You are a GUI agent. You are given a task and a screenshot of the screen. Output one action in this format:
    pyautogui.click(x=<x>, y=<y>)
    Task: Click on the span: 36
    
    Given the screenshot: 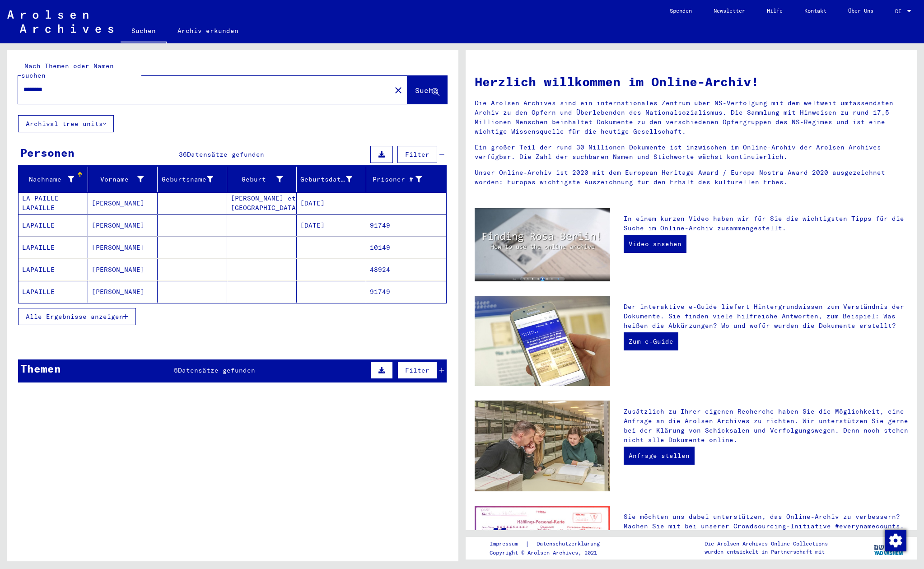 What is the action you would take?
    pyautogui.click(x=183, y=155)
    